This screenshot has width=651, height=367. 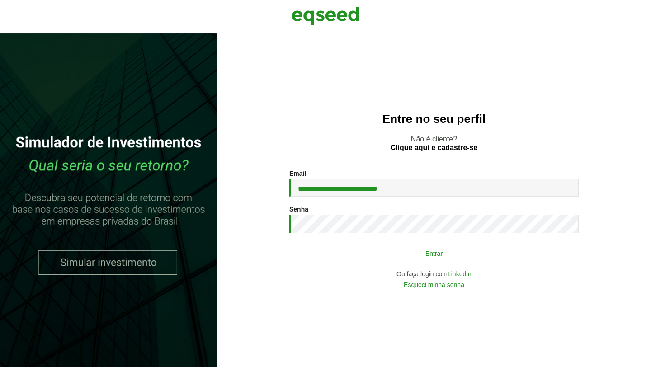 I want to click on label: Senha, so click(x=299, y=209).